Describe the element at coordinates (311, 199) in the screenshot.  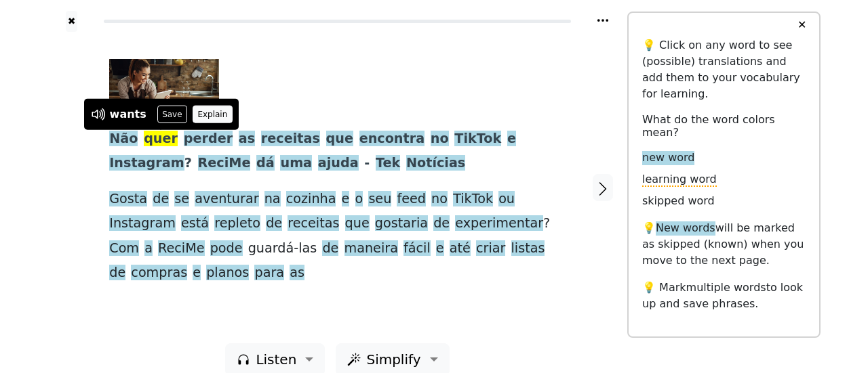
I see `span: cozinha` at that location.